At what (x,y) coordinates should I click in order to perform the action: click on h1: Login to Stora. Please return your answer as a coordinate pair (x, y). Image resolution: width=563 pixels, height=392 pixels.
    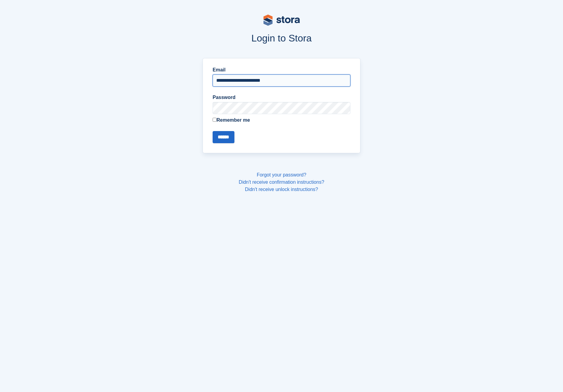
    Looking at the image, I should click on (282, 38).